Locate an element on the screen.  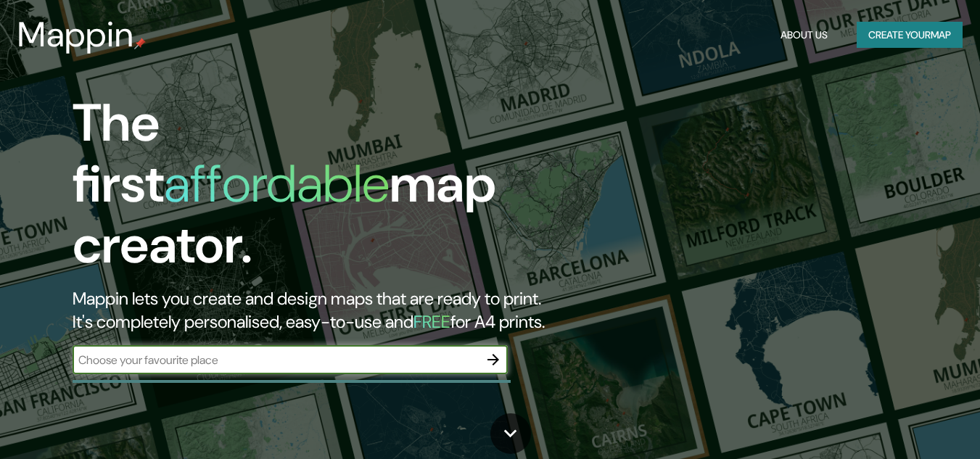
h1: The first map creator. is located at coordinates (318, 190).